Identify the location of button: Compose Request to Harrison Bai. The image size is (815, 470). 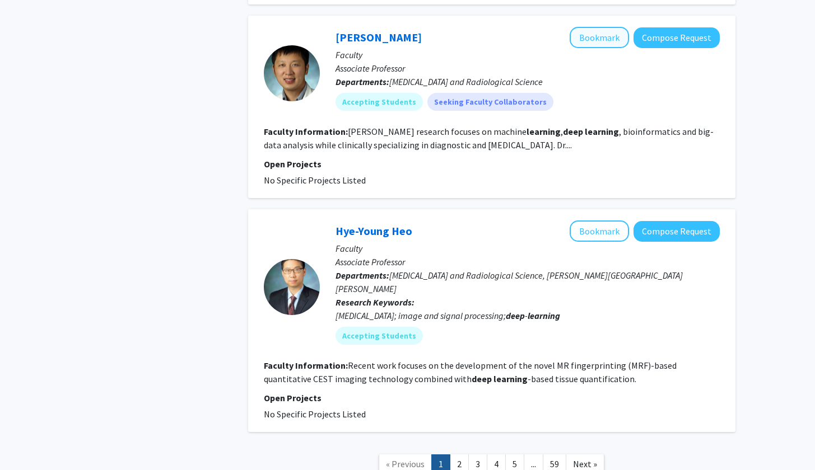
(677, 38).